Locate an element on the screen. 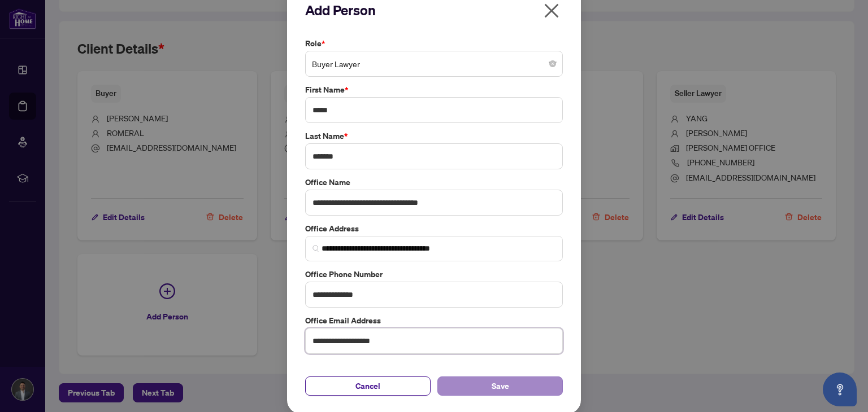 Image resolution: width=868 pixels, height=412 pixels. span: Cancel is located at coordinates (368, 386).